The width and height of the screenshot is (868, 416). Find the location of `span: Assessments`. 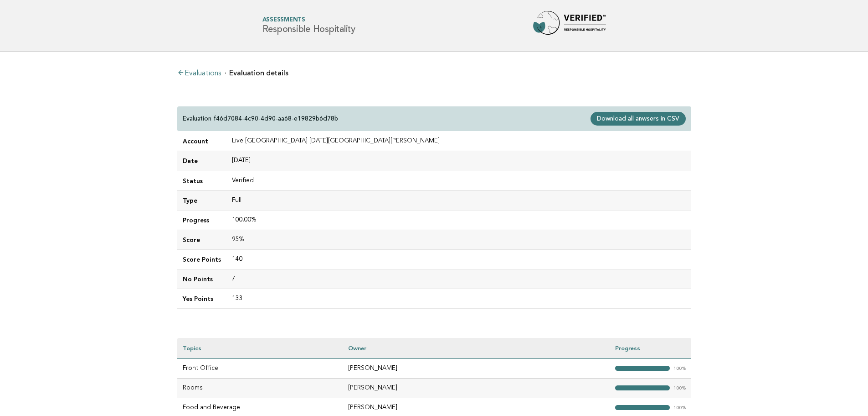

span: Assessments is located at coordinates (309, 20).